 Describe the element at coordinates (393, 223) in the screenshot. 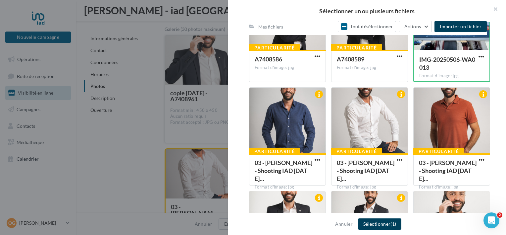

I see `span: (1)` at that location.